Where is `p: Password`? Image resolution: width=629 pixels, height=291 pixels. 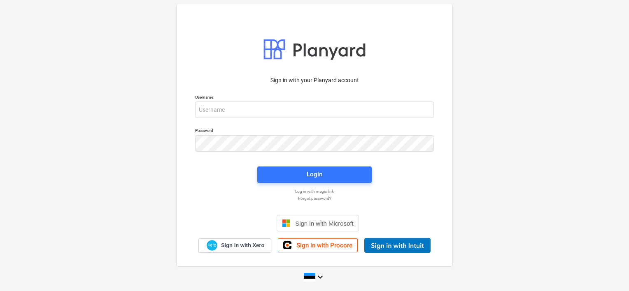
p: Password is located at coordinates (314, 131).